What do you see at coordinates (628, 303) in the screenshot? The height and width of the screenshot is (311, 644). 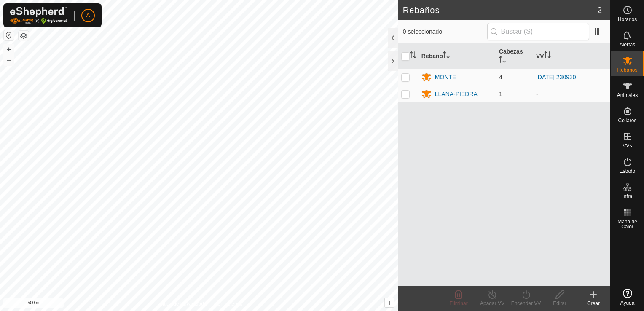 I see `span: Ayuda` at bounding box center [628, 303].